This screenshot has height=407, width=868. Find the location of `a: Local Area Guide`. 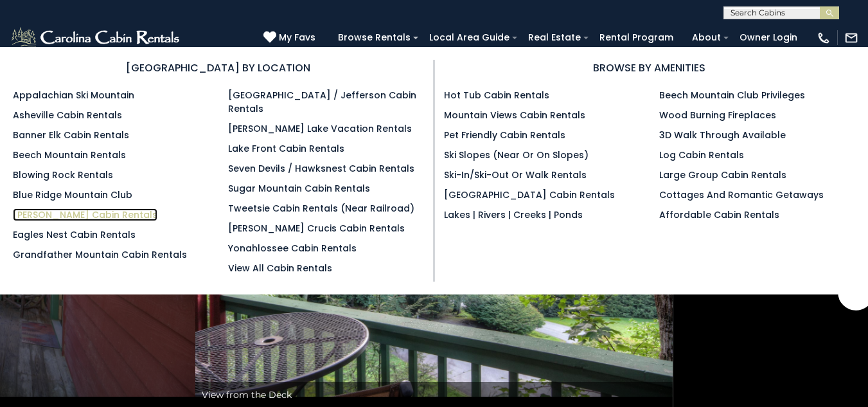

a: Local Area Guide is located at coordinates (469, 37).